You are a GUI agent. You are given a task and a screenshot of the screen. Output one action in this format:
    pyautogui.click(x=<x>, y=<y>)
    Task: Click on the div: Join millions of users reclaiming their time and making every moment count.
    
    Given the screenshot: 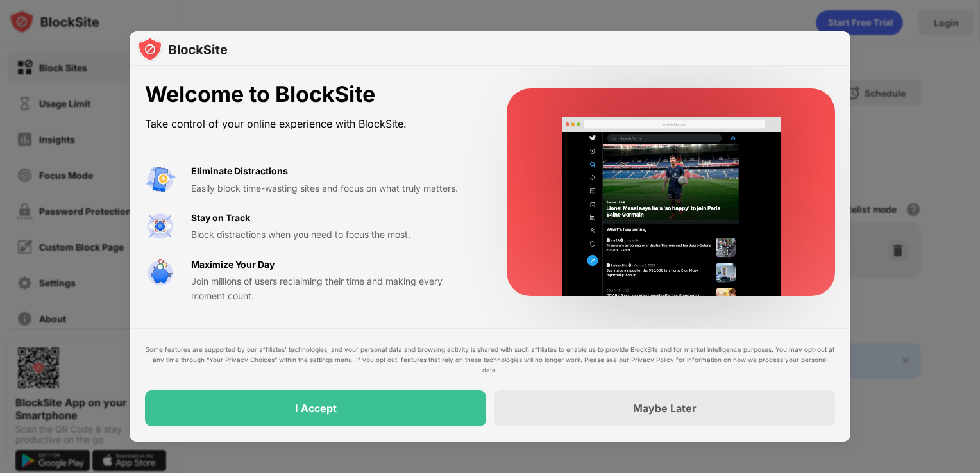 What is the action you would take?
    pyautogui.click(x=333, y=289)
    